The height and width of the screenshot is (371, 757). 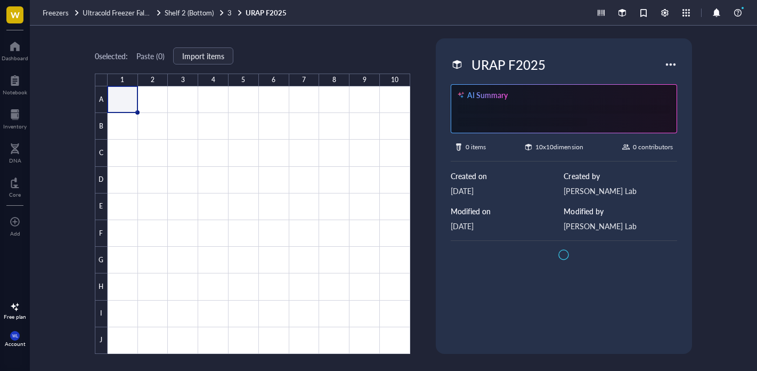 I want to click on div: 9, so click(x=364, y=80).